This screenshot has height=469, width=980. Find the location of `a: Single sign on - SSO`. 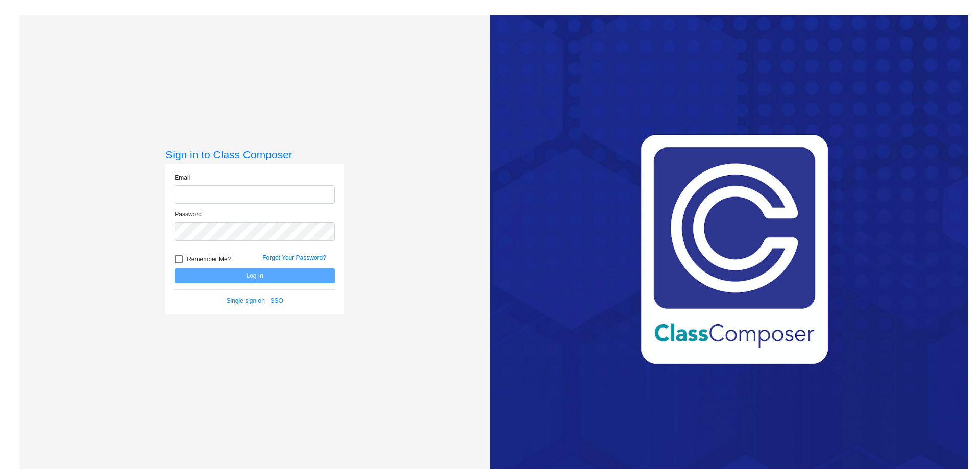

a: Single sign on - SSO is located at coordinates (254, 301).